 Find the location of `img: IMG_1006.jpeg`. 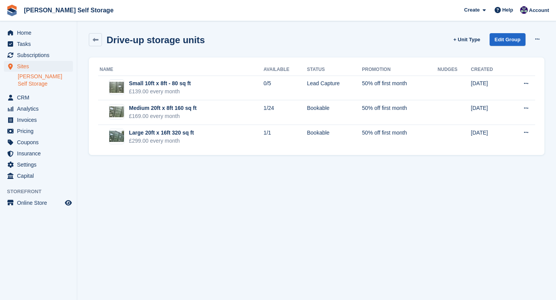

img: IMG_1006.jpeg is located at coordinates (117, 87).